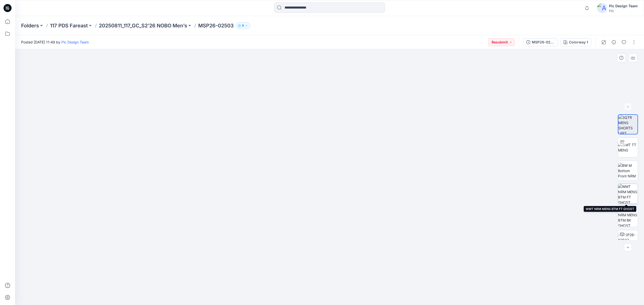 The image size is (644, 305). I want to click on img: 3QTR MENS SHORTS LEFT, so click(628, 124).